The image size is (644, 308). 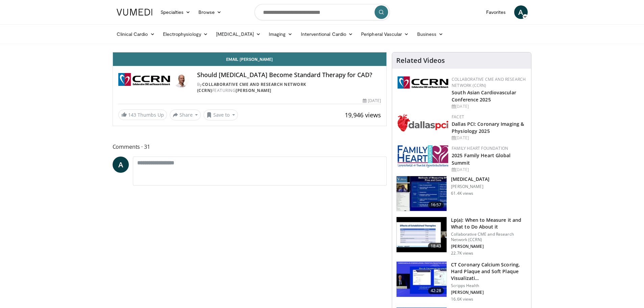 I want to click on a: Favorites, so click(x=496, y=12).